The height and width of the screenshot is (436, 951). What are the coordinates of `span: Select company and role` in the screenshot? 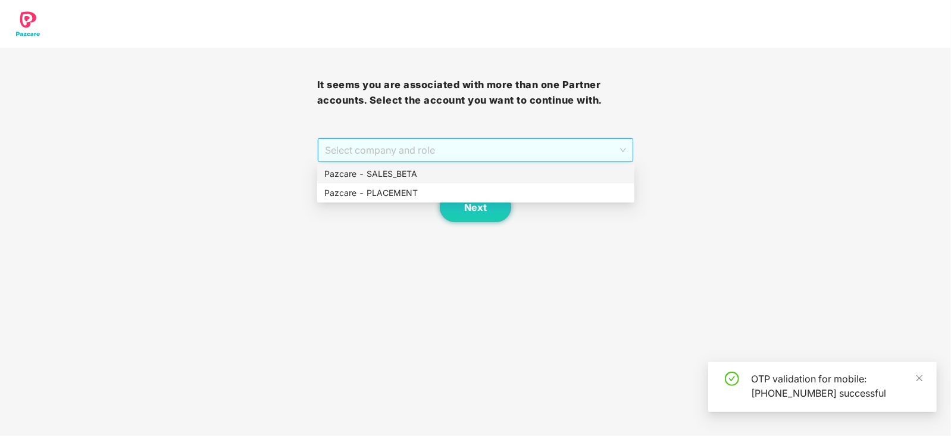 It's located at (476, 150).